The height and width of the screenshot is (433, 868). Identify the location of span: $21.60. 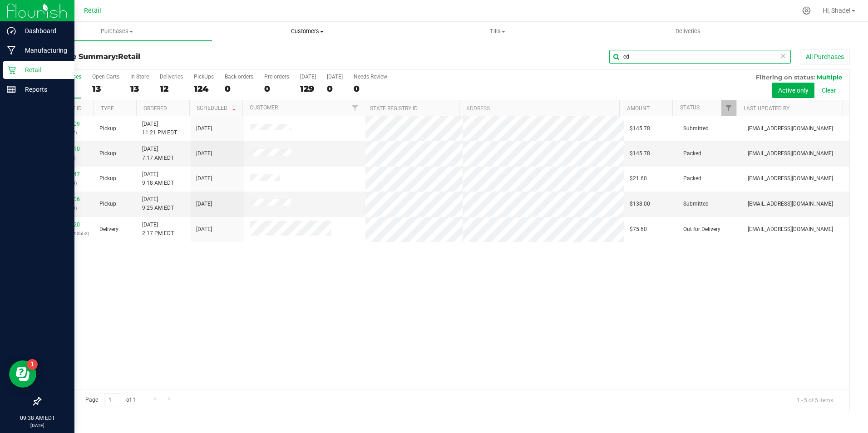
(638, 178).